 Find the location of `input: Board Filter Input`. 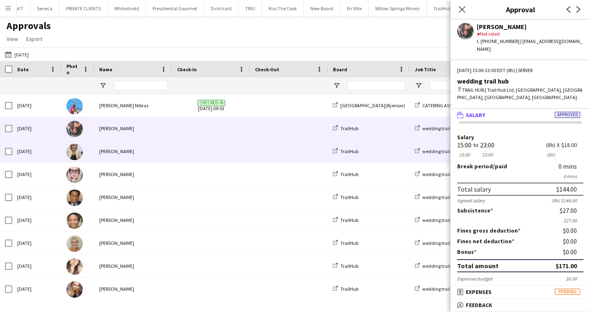

input: Board Filter Input is located at coordinates (376, 86).